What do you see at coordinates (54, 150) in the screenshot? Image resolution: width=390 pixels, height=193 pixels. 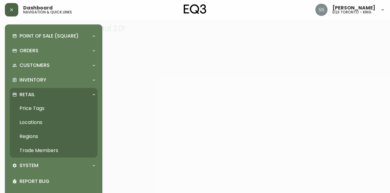 I see `a: Trade Members` at bounding box center [54, 150].